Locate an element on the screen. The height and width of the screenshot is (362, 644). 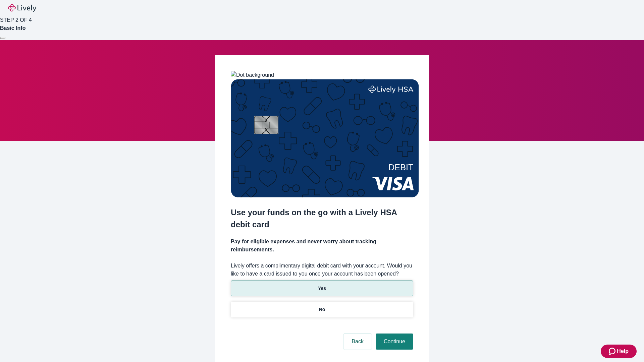
button: Continue is located at coordinates (394, 342).